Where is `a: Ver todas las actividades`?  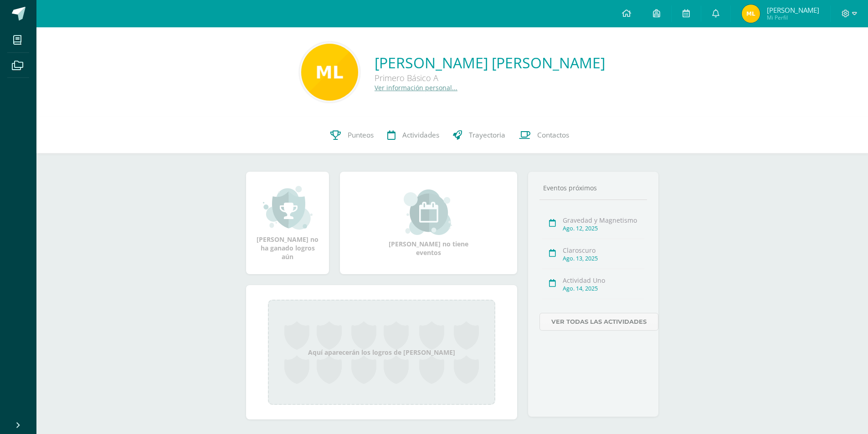
a: Ver todas las actividades is located at coordinates (599, 321).